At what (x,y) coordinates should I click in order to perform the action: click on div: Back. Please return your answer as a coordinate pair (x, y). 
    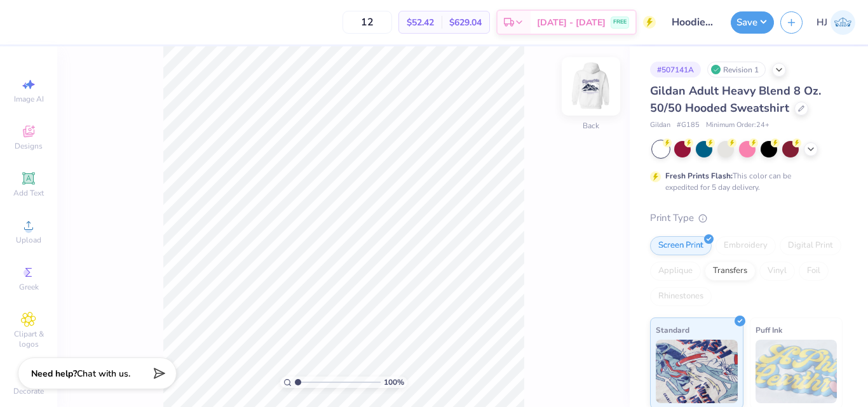
    Looking at the image, I should click on (591, 126).